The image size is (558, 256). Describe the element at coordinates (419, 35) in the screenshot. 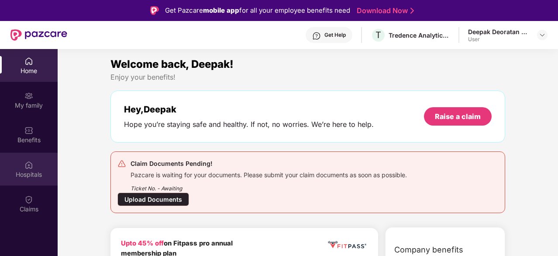

I see `div: Tredence Analytics Solutions Private Limited` at that location.